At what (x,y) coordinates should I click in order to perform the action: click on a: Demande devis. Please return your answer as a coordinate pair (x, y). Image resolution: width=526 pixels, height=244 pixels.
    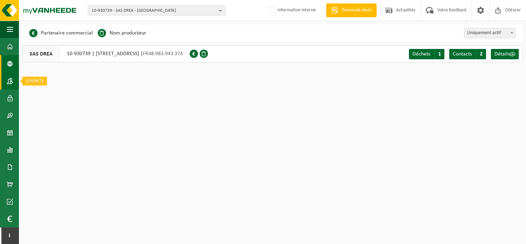
    Looking at the image, I should click on (351, 10).